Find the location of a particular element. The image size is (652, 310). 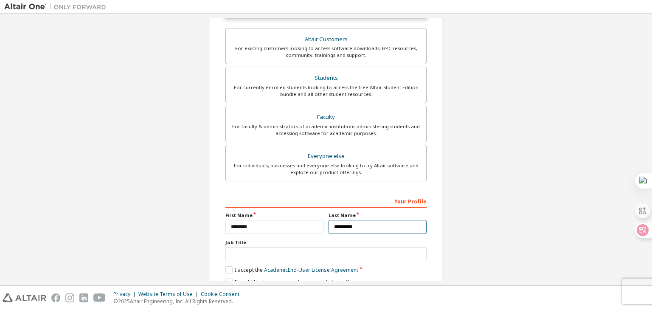

div: Everyone else is located at coordinates (326, 156).